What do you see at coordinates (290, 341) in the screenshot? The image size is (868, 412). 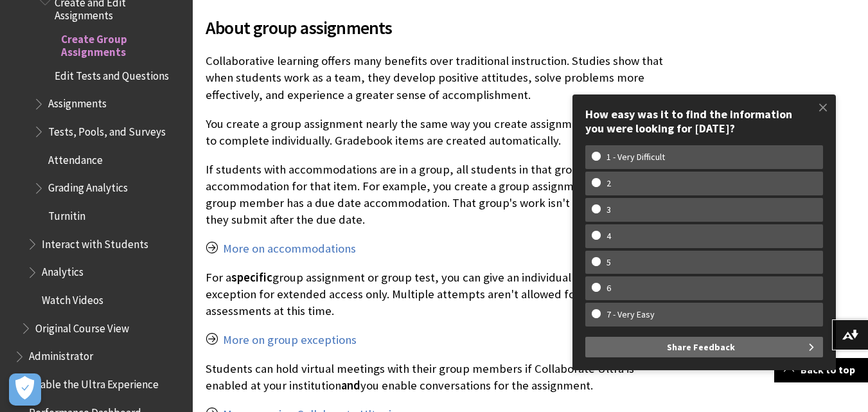 I see `a: More on group exceptions` at bounding box center [290, 341].